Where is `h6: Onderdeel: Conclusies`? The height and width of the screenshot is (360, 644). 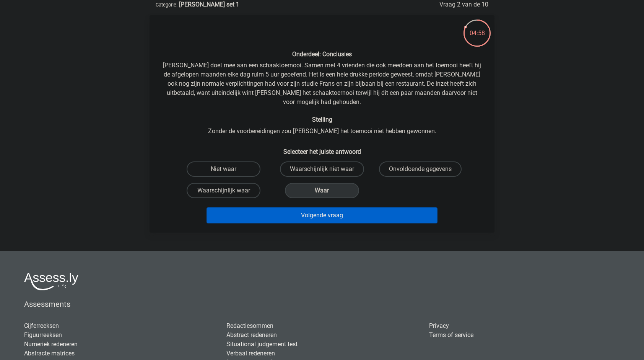
h6: Onderdeel: Conclusies is located at coordinates (322, 54).